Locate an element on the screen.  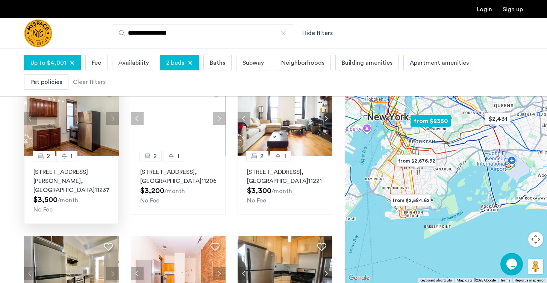
span: 2 beds is located at coordinates (175, 63).